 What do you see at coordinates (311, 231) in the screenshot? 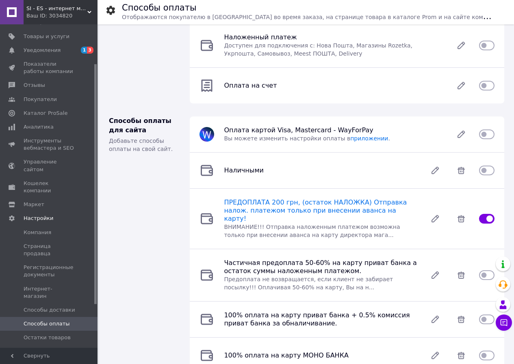
I see `span: ВНИМАНИЕ!!! Отправка наложенным платежом возможна только при внесении аванса на карту директора м...` at bounding box center [311, 231].